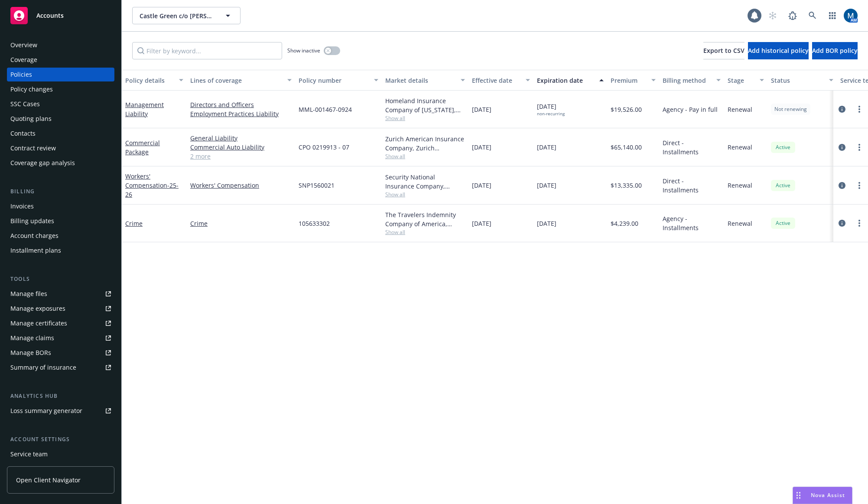 The width and height of the screenshot is (868, 504). Describe the element at coordinates (833, 15) in the screenshot. I see `a: Switch app` at that location.